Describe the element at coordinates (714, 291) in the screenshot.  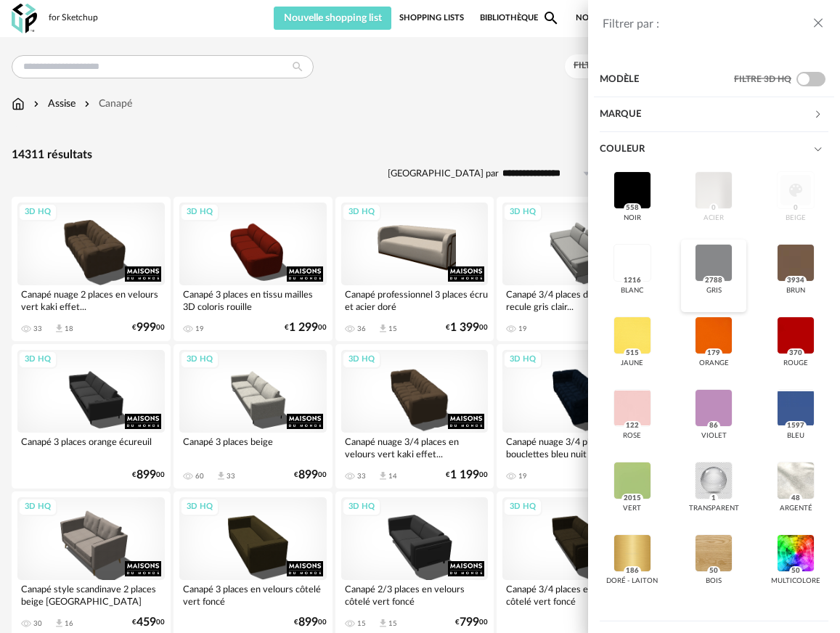
I see `div: gris` at that location.